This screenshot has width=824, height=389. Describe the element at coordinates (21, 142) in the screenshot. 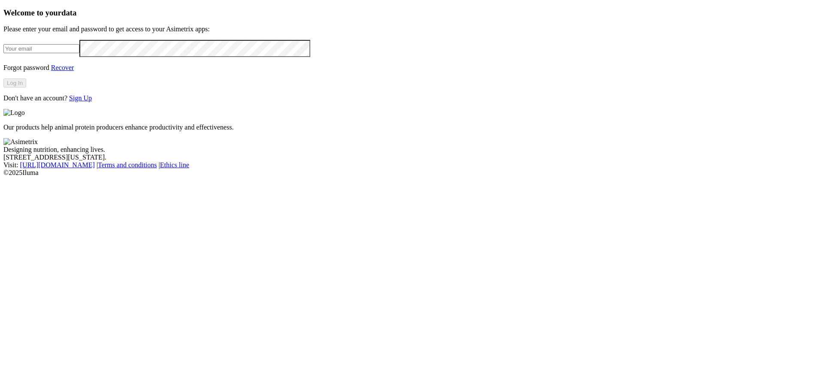

I see `img: Asimetrix` at that location.